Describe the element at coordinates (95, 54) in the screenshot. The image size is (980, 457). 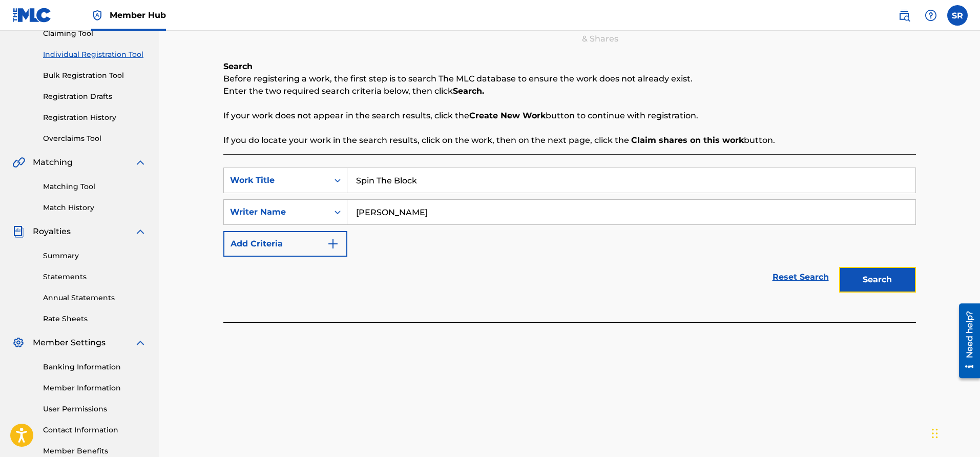
I see `a: Individual Registration Tool` at that location.